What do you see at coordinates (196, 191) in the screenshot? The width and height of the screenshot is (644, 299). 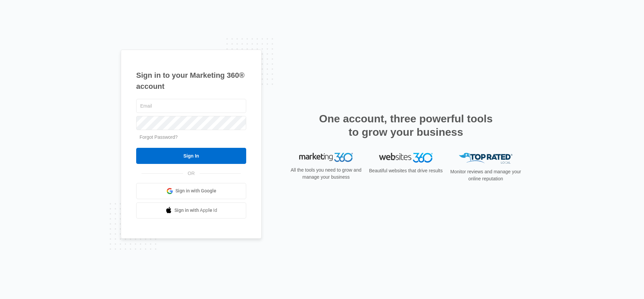 I see `span: Sign in with Google` at bounding box center [196, 191].